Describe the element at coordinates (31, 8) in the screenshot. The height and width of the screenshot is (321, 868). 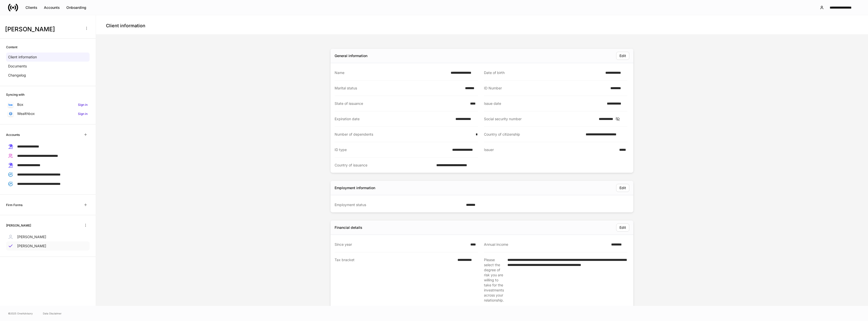
I see `div: Clients` at that location.